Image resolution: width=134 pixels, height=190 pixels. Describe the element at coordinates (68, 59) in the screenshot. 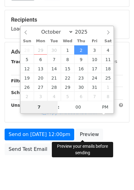

I see `span: October 8, 2025` at that location.